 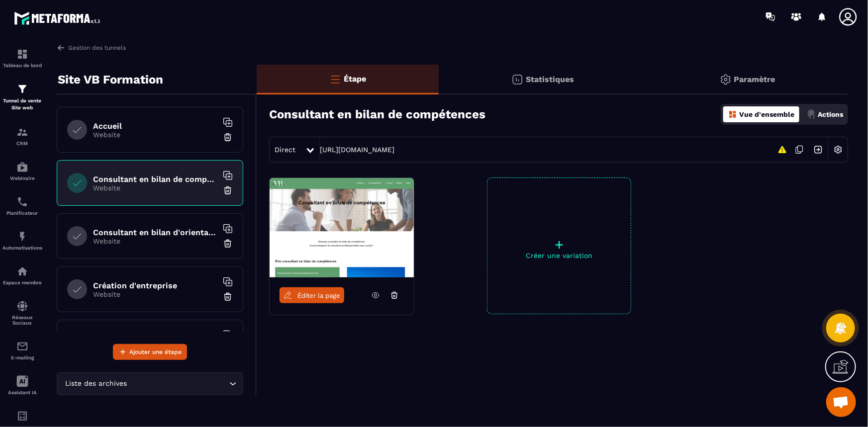 What do you see at coordinates (149, 352) in the screenshot?
I see `button: Ajouter une étape` at bounding box center [149, 352].